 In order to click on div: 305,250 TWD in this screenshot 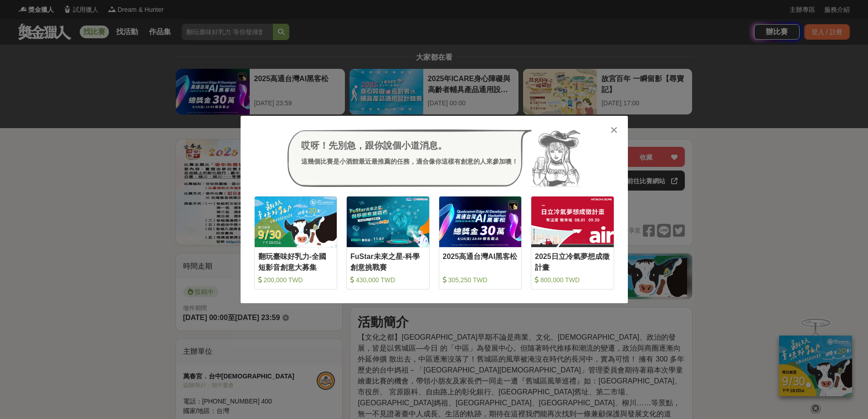, I will do `click(480, 280)`.